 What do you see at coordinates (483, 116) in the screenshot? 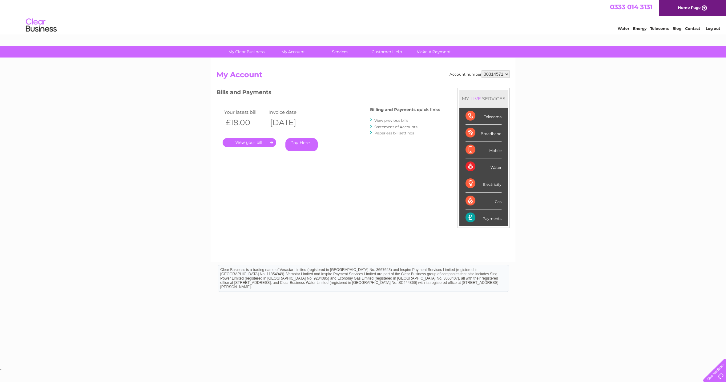
I see `div: Telecoms` at bounding box center [483, 116].